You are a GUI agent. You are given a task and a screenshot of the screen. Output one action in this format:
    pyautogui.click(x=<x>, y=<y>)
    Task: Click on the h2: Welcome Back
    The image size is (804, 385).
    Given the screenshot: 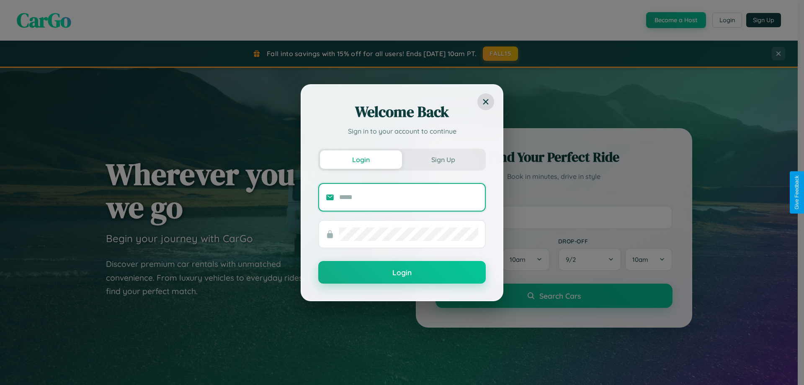 What is the action you would take?
    pyautogui.click(x=402, y=112)
    